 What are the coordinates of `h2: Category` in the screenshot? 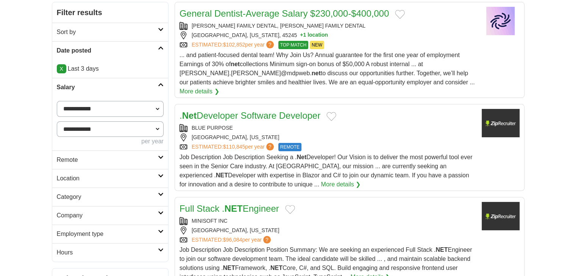 It's located at (107, 197).